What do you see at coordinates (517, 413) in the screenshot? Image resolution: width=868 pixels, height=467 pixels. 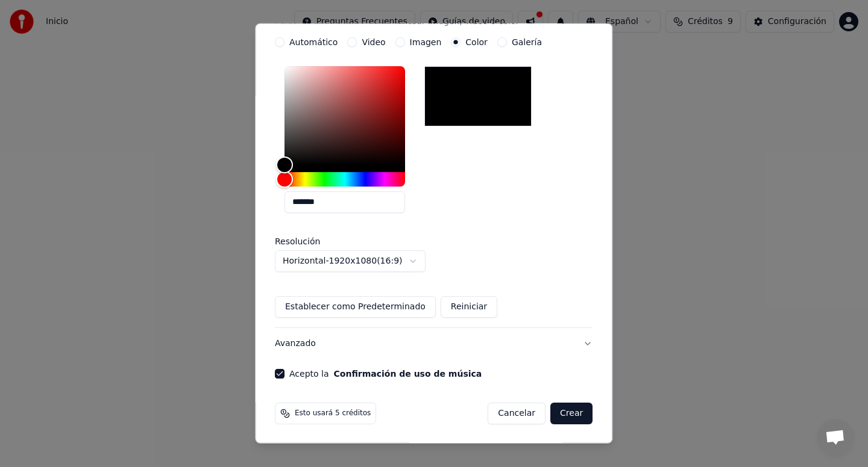 I see `button: Cancelar` at bounding box center [517, 413].